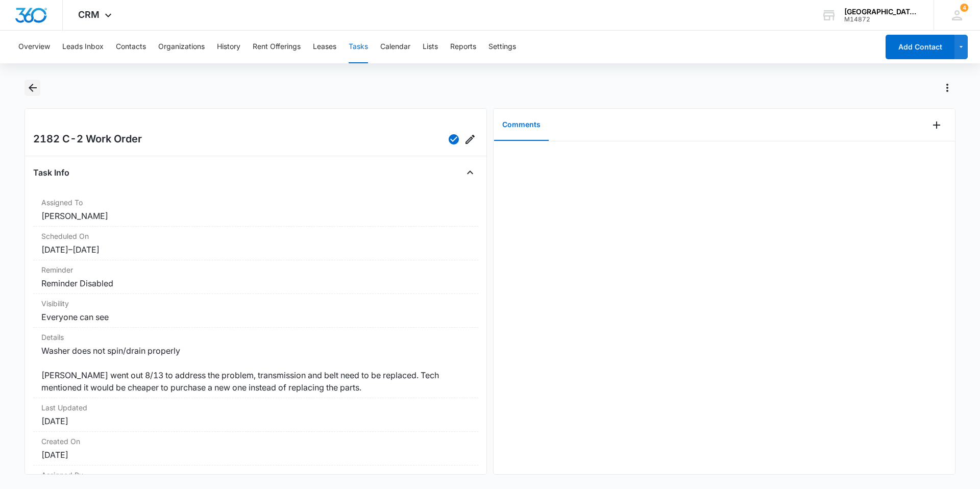  Describe the element at coordinates (396, 47) in the screenshot. I see `button: Calendar` at that location.